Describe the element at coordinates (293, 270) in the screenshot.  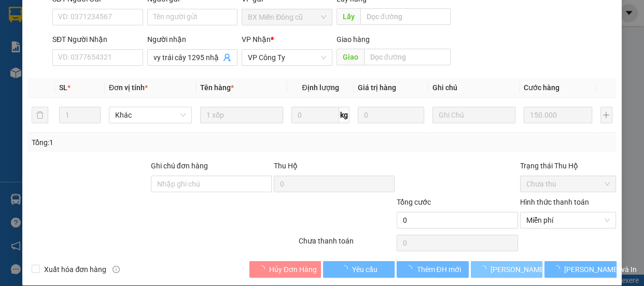
I see `span: Hủy Đơn Hàng` at that location.